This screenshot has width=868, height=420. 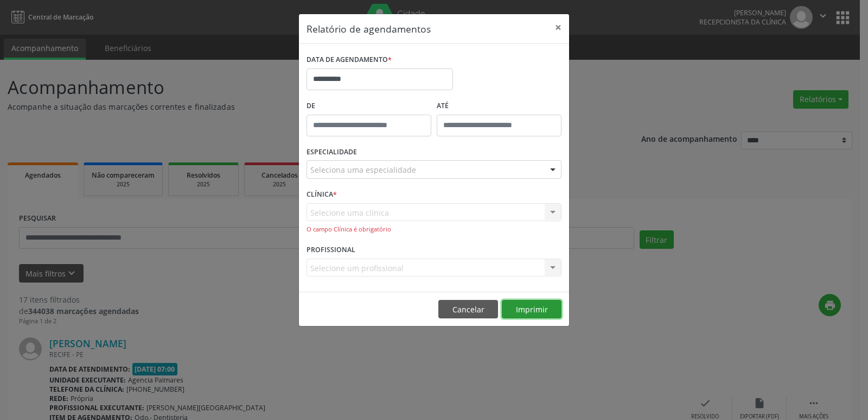 What do you see at coordinates (532, 309) in the screenshot?
I see `button: Imprimir` at bounding box center [532, 309].